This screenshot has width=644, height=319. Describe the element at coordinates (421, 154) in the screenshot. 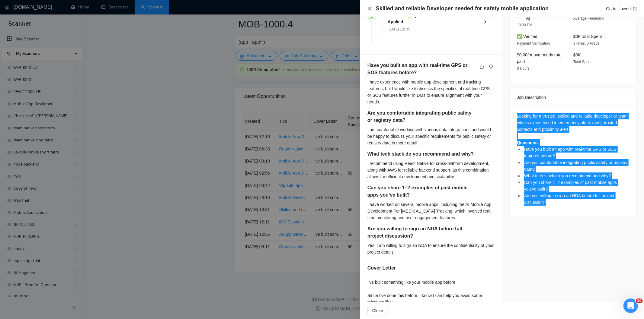

I see `h5: What tech stack do you recommend and why?` at that location.